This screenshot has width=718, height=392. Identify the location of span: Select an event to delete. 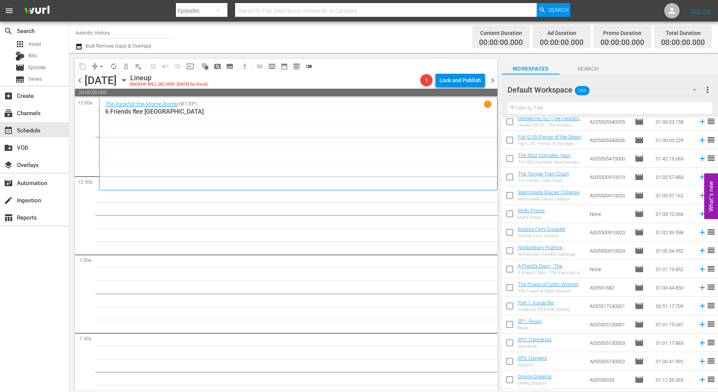
(126, 66).